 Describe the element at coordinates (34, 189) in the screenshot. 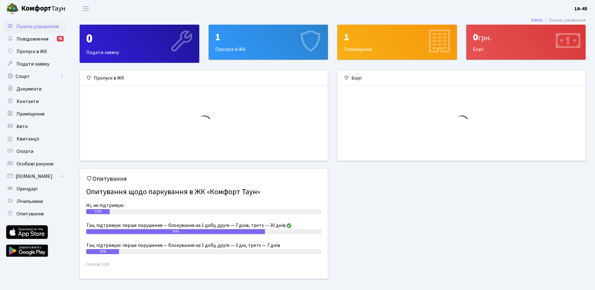

I see `a: Орендарі` at that location.